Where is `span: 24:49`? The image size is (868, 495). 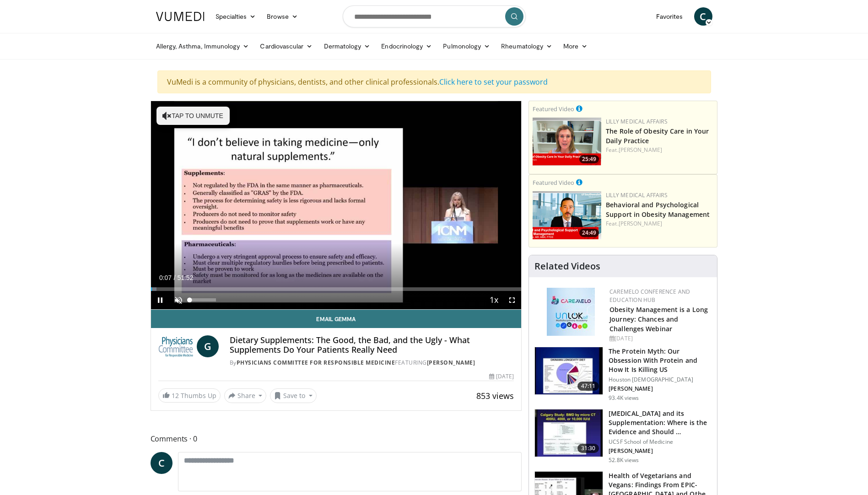 span: 24:49 is located at coordinates (589, 233).